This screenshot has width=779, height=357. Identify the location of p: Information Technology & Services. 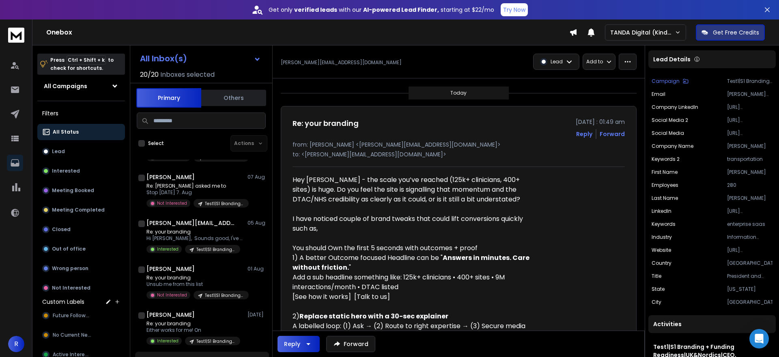
(750, 237).